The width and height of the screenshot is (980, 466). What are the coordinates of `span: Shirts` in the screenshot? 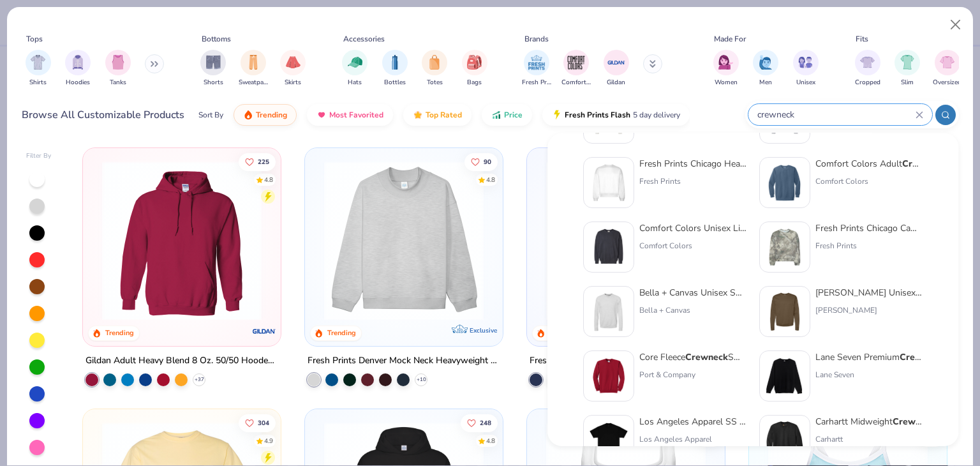 It's located at (38, 82).